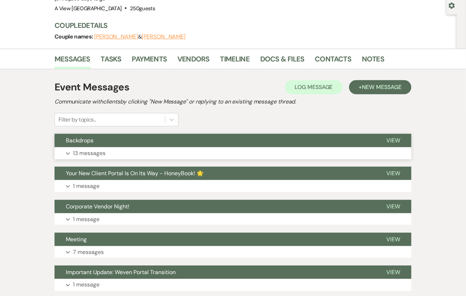 The width and height of the screenshot is (466, 296). What do you see at coordinates (80, 140) in the screenshot?
I see `span: Backdrops` at bounding box center [80, 140].